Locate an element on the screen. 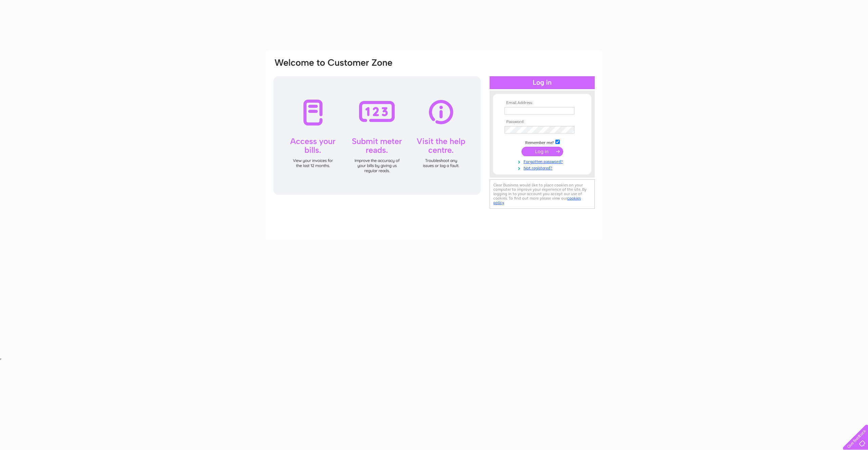 This screenshot has width=868, height=450. a: Forgotten password? is located at coordinates (543, 161).